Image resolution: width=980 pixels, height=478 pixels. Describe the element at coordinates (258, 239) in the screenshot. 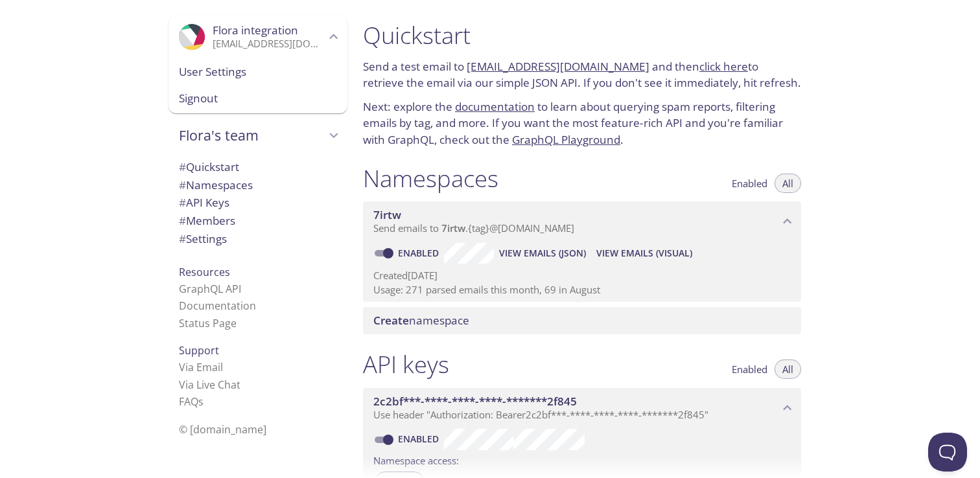

I see `div: Team Settings` at that location.